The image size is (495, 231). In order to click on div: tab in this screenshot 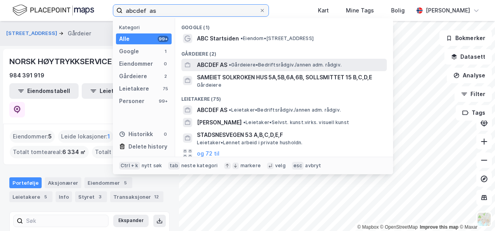, I will do `click(174, 166)`.